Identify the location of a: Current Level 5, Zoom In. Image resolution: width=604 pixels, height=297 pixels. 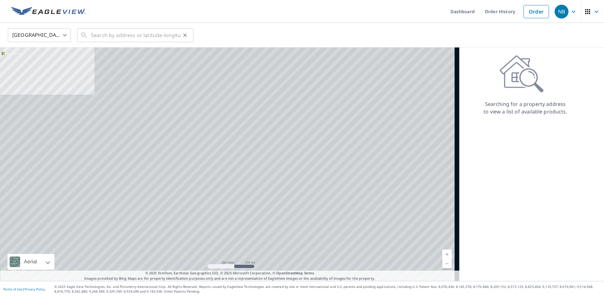
(447, 255).